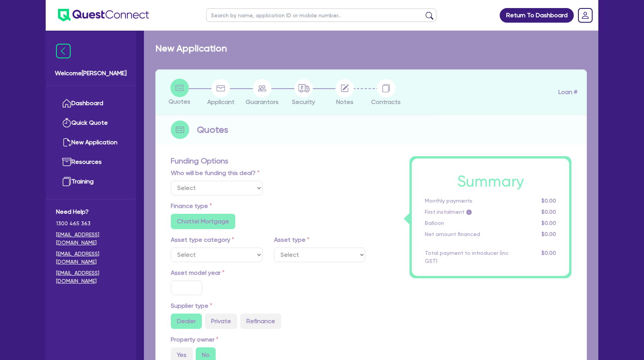  Describe the element at coordinates (67, 142) in the screenshot. I see `img: new-application` at that location.